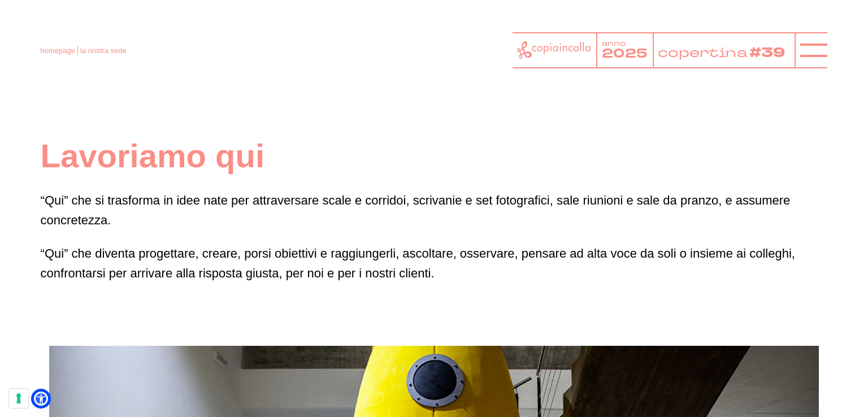 This screenshot has height=417, width=868. I want to click on tspan: copertina, so click(704, 52).